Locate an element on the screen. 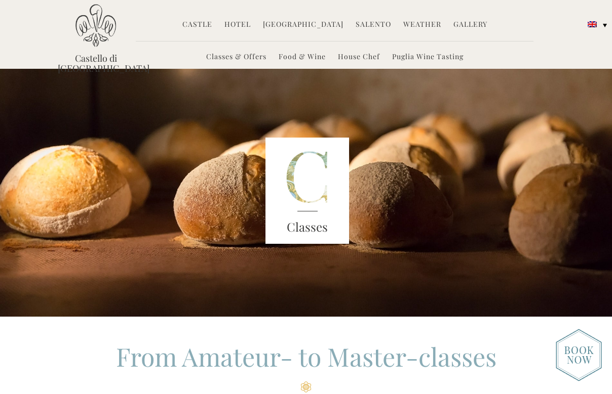 The image size is (612, 394). a: House Chef is located at coordinates (358, 57).